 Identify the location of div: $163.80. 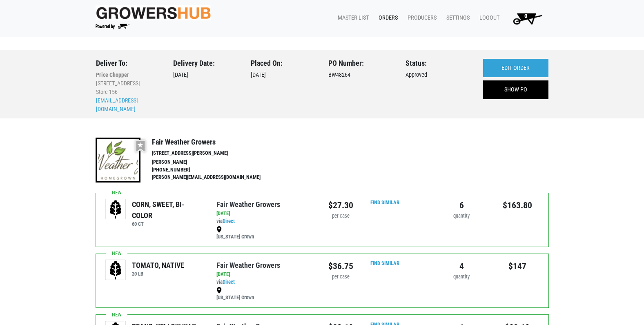
(518, 206).